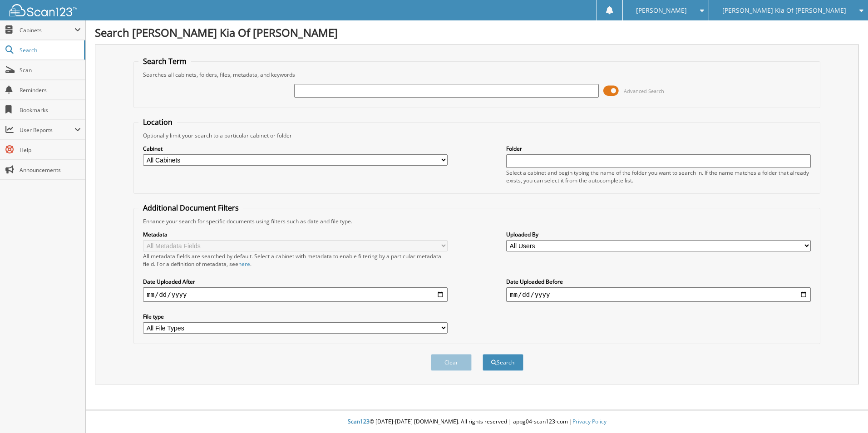 Image resolution: width=868 pixels, height=433 pixels. I want to click on span: Cabinets, so click(46, 30).